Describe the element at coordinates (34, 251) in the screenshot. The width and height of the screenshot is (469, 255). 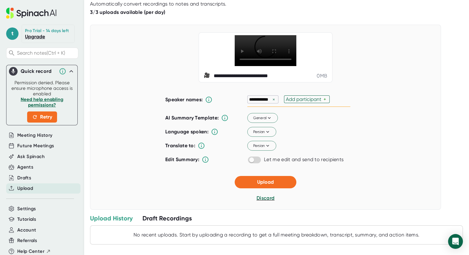
I see `button: Help Center` at that location.